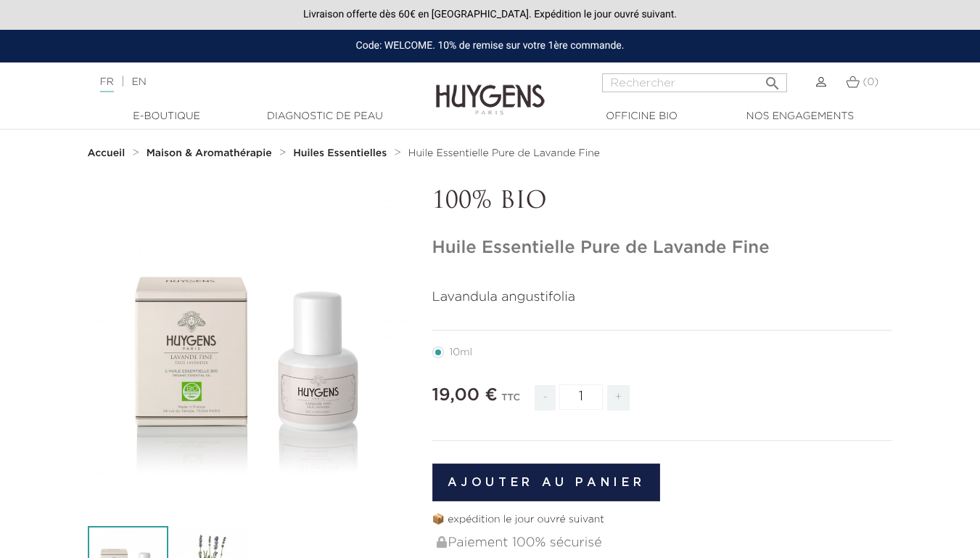 The width and height of the screenshot is (980, 558). I want to click on span: 19,00 €, so click(465, 395).